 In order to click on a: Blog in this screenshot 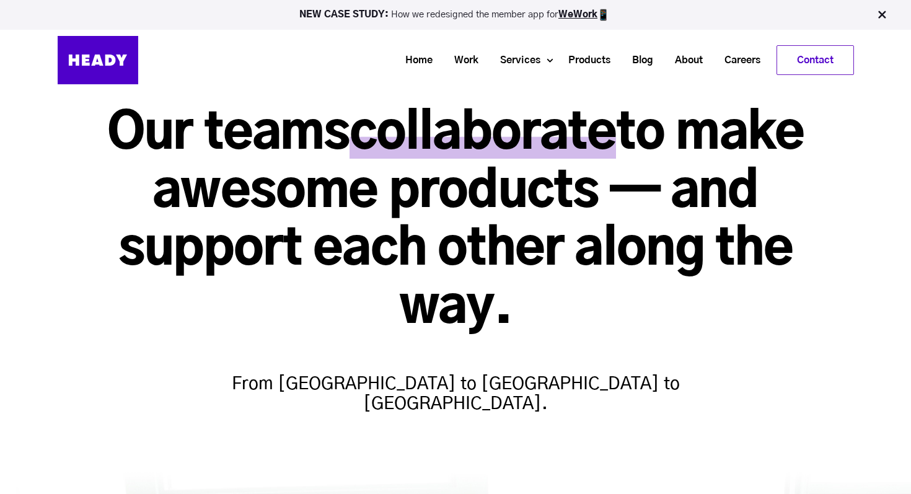, I will do `click(638, 60)`.